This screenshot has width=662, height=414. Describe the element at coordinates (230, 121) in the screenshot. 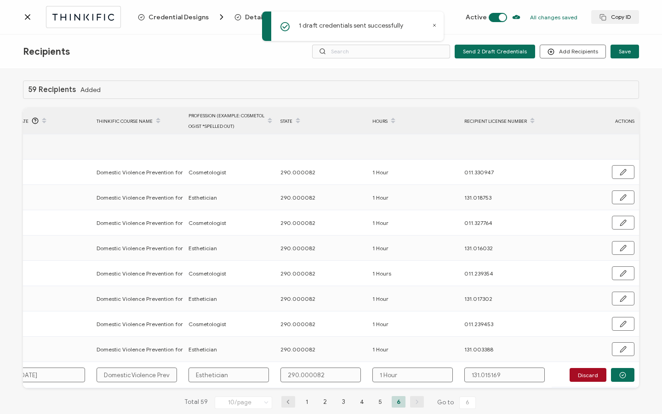

I see `div: Profession (Example: cosmetologist *spelled out)` at that location.